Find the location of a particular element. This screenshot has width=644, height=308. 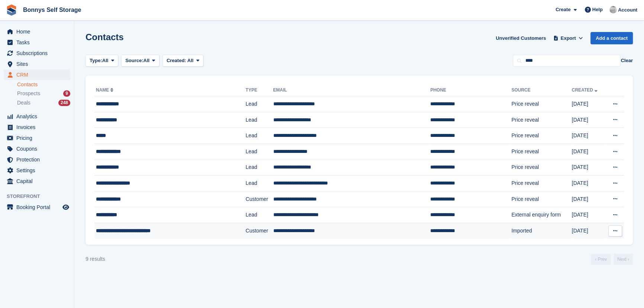

span: Subscriptions is located at coordinates (39, 53).